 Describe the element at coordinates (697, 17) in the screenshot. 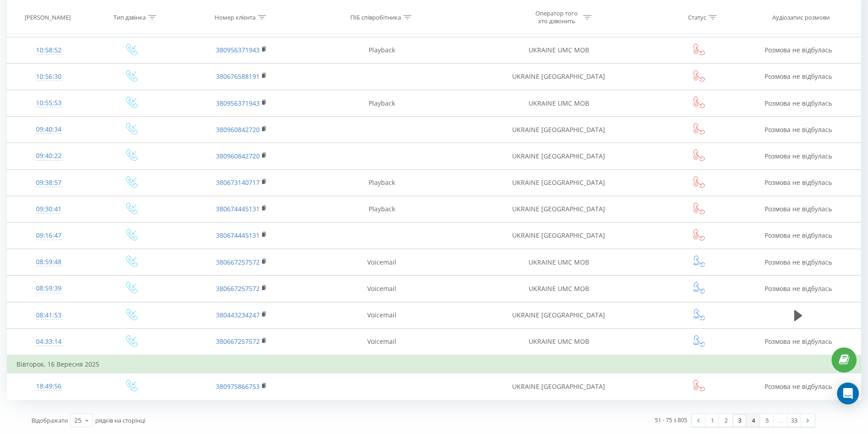

I see `div: Статус` at that location.